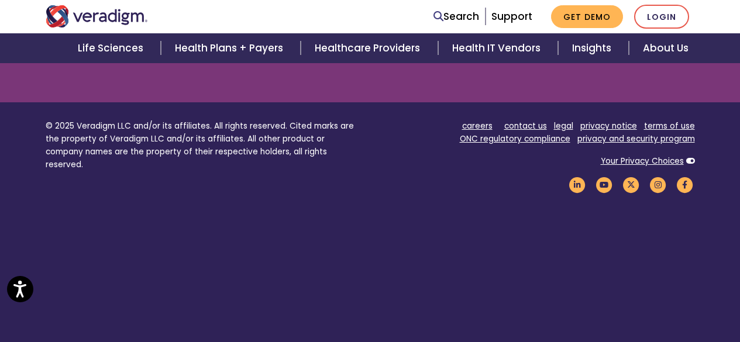 The image size is (740, 342). Describe the element at coordinates (456, 16) in the screenshot. I see `a: Search` at that location.